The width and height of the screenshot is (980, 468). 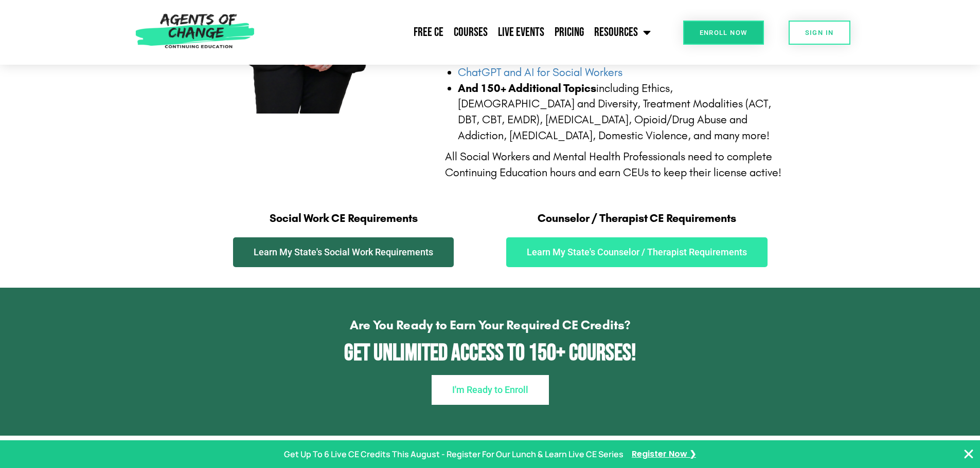 What do you see at coordinates (489, 353) in the screenshot?
I see `h2: Get Unlimited Access to 150+ Courses!` at bounding box center [489, 353].